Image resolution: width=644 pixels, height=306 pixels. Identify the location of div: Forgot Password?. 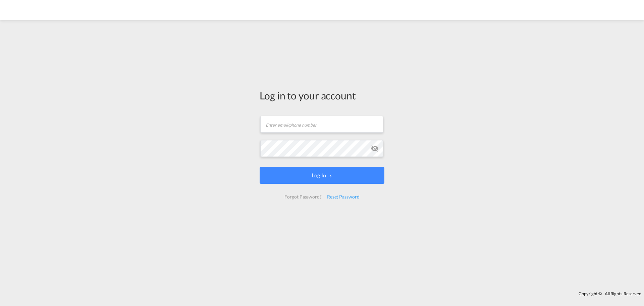
(303, 197).